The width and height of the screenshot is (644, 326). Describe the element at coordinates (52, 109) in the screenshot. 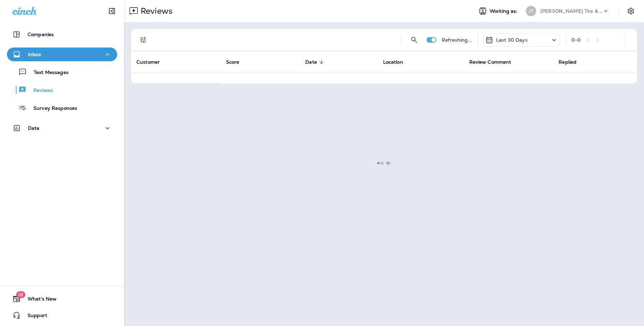

I see `p: Survey Responses` at that location.